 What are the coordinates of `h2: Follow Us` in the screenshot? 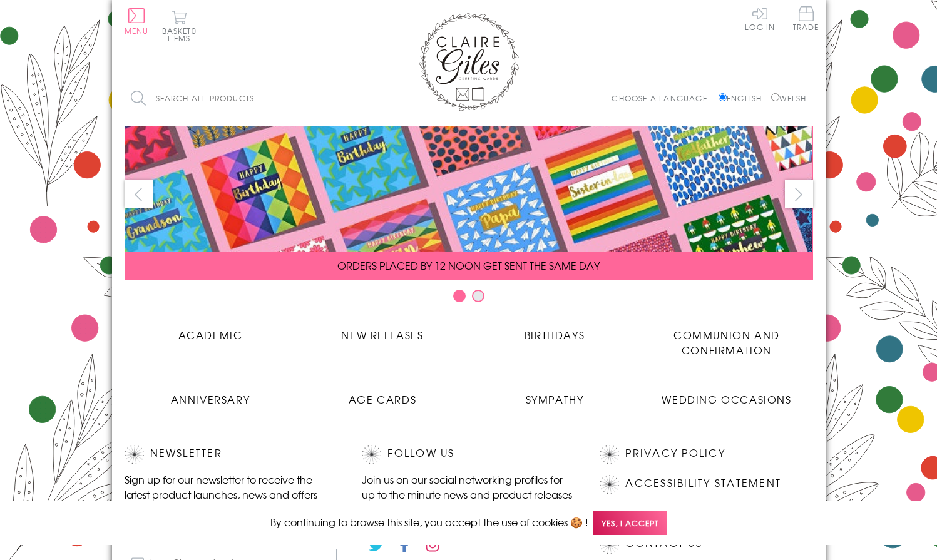 It's located at (468, 454).